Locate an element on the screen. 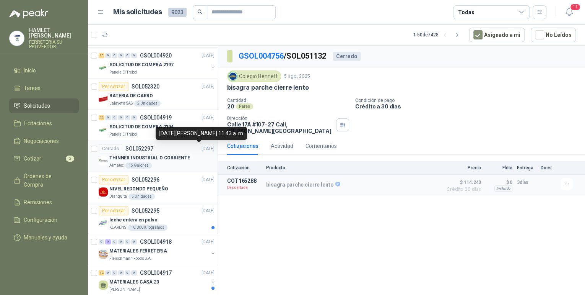  a: Licitaciones is located at coordinates (44, 123).